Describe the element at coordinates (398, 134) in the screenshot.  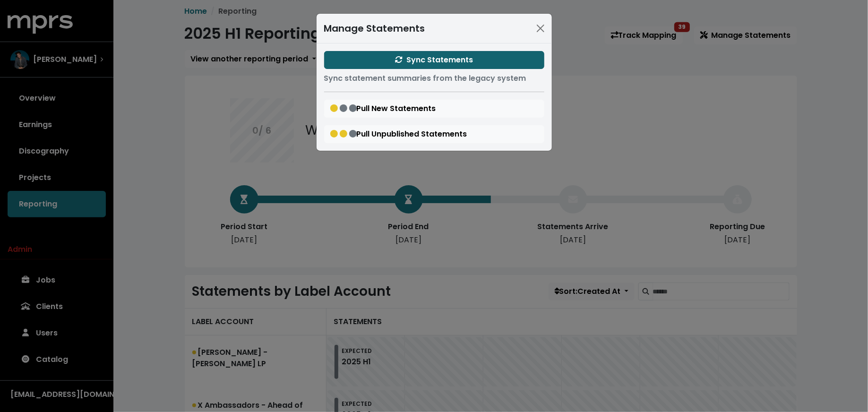
I see `span: Pull Unpublished Statements` at that location.